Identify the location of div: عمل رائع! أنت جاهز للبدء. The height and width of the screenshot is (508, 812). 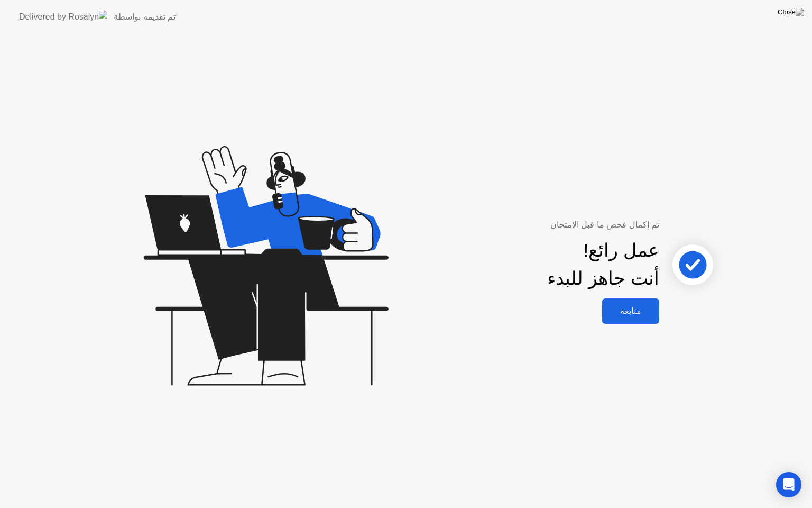
(603, 264).